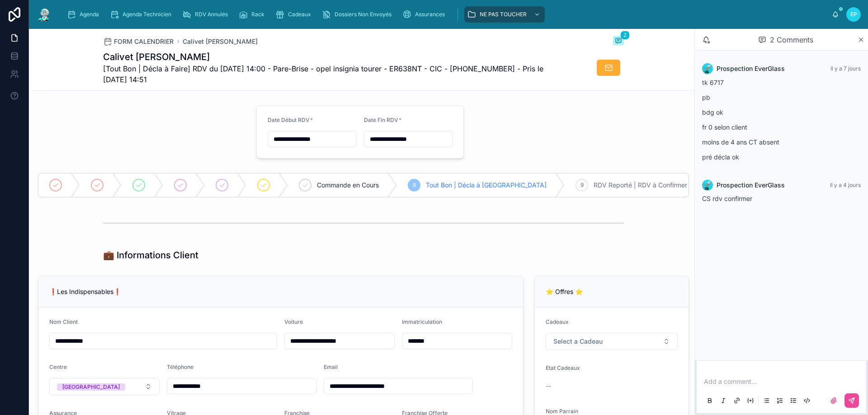 The image size is (868, 415). I want to click on span: Immatriculation, so click(421, 321).